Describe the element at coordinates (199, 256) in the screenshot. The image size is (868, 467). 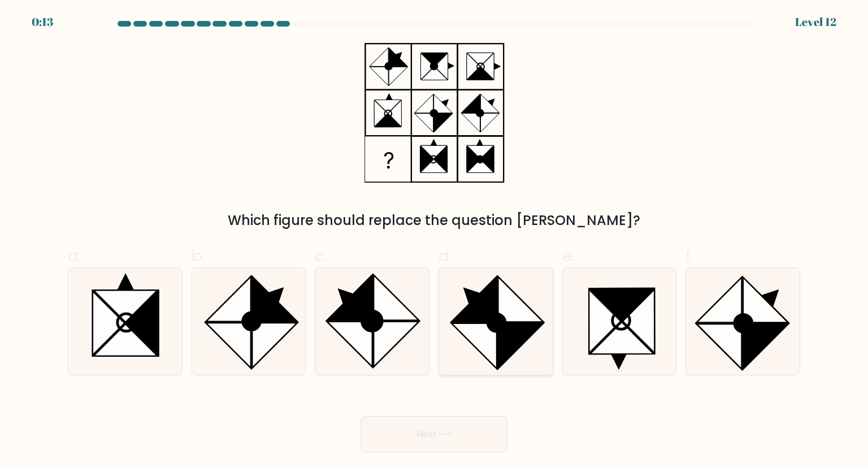
I see `span: b.` at that location.